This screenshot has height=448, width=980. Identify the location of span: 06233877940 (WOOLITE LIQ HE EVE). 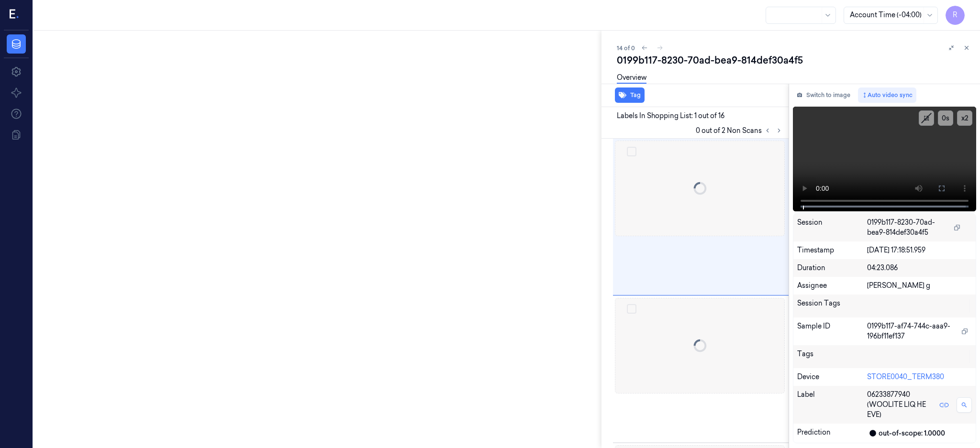
(899, 404).